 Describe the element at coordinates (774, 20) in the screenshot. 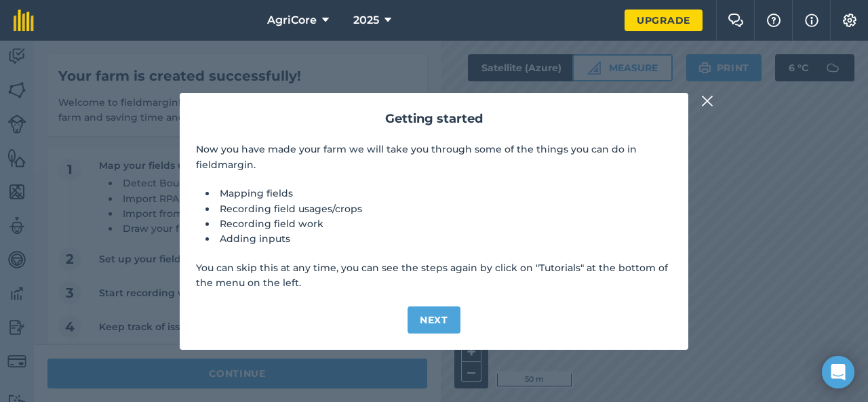

I see `img: A question mark icon` at that location.